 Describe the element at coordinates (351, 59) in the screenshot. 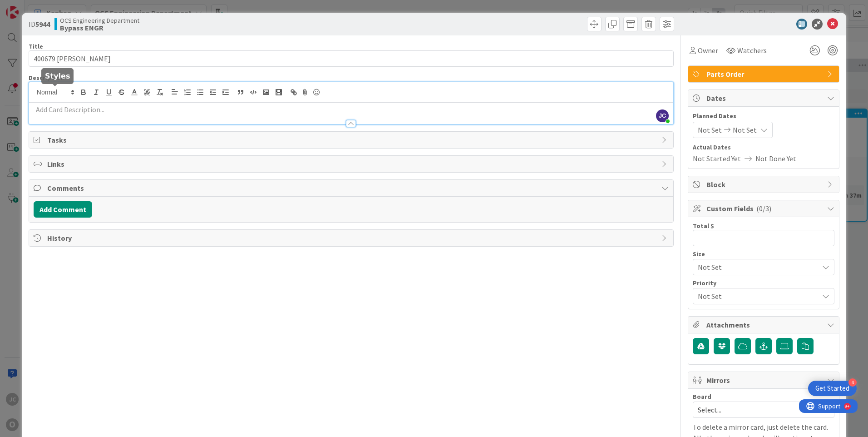

I see `input: type card name here...` at that location.